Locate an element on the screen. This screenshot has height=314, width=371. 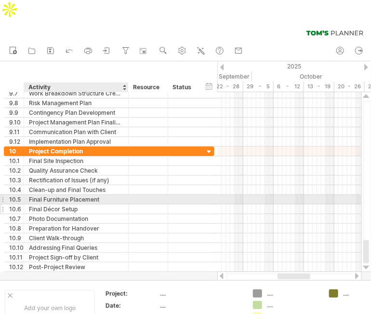
div: 9.11 is located at coordinates (16, 132).